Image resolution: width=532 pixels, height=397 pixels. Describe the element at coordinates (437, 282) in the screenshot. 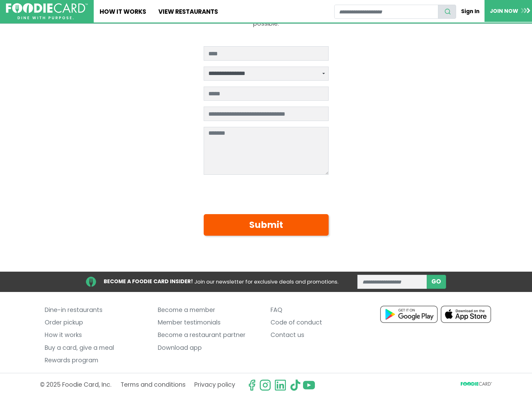

I see `button: subscribe` at that location.